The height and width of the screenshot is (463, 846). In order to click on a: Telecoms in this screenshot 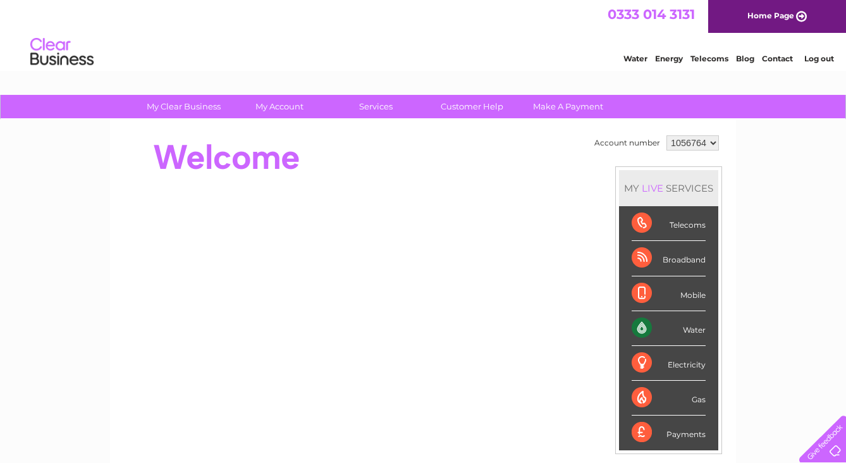, I will do `click(709, 58)`.